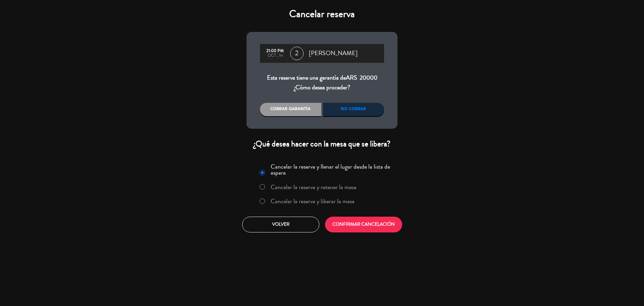 This screenshot has height=306, width=644. What do you see at coordinates (322, 144) in the screenshot?
I see `div: ¿Qué desea hacer con la mesa que se libera?` at bounding box center [322, 144].